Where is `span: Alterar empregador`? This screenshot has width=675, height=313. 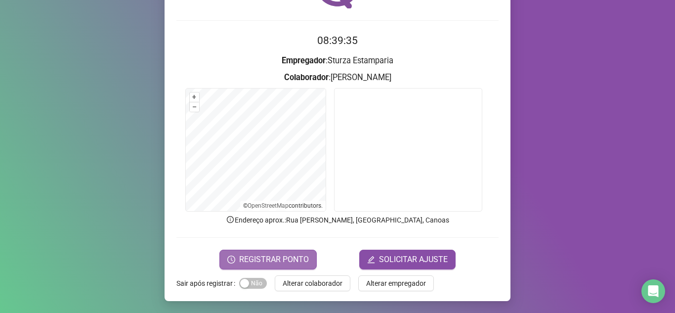 span: Alterar empregador is located at coordinates (396, 283).